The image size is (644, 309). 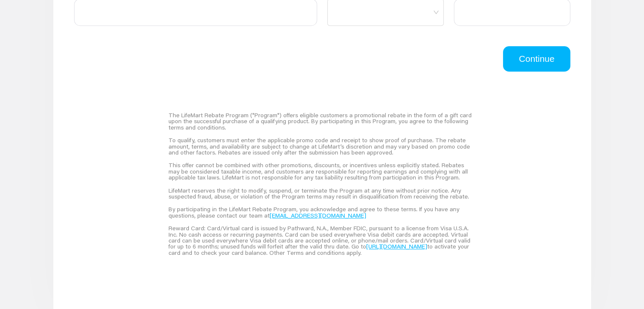 I want to click on div: The LifeMart Rebate Program ("Program") offers eligible customers a promotional rebate in the for..., so click(x=322, y=121).